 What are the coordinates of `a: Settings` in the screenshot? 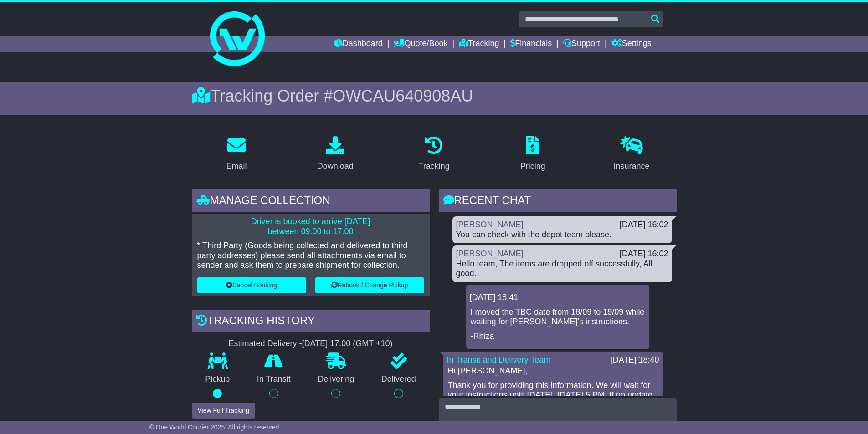 It's located at (632, 44).